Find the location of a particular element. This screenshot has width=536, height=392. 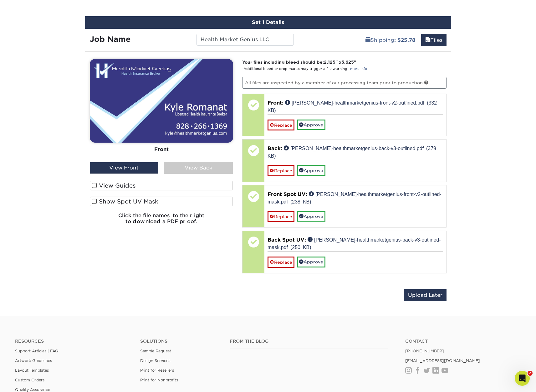

span: 2 is located at coordinates (530, 373).